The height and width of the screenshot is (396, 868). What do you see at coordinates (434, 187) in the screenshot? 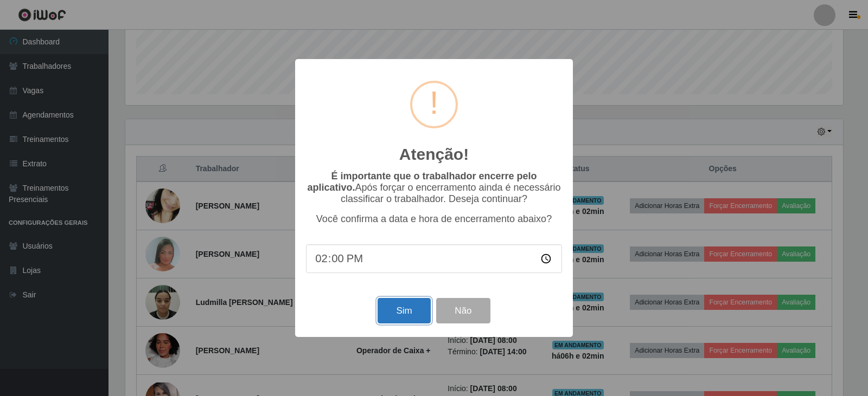
I see `p: Após forçar o encerramento ainda é necessário classificar o trabalhador. Deseja continuar?` at bounding box center [434, 187].